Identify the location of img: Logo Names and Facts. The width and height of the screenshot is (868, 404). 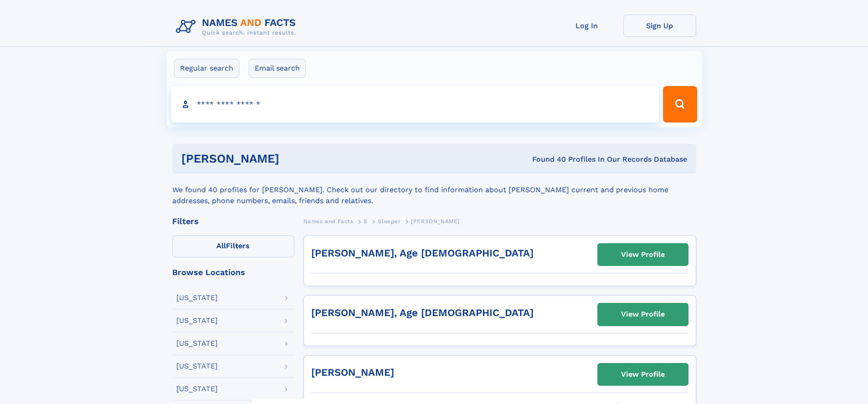
(238, 27).